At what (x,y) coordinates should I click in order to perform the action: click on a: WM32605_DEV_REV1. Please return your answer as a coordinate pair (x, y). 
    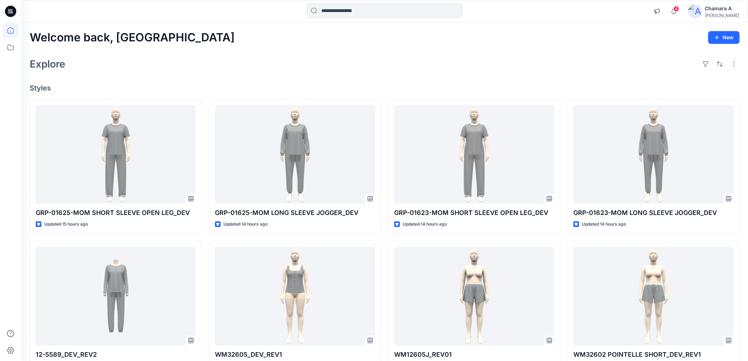
    Looking at the image, I should click on (295, 296).